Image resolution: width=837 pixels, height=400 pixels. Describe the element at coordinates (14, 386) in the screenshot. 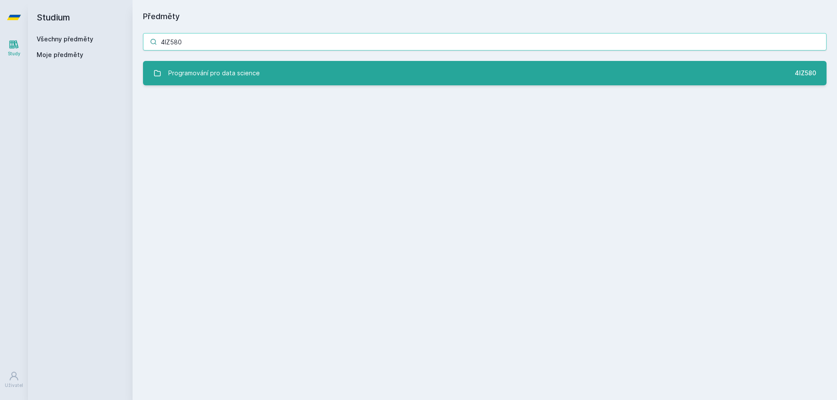

I see `div: Uživatel` at that location.